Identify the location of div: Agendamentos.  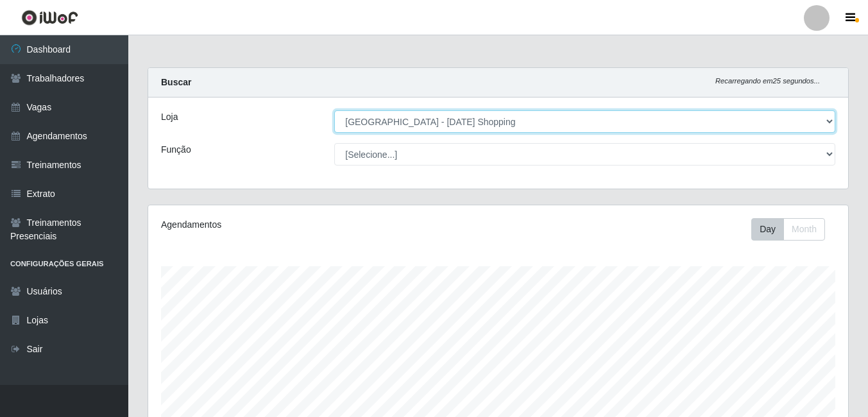
(296, 224).